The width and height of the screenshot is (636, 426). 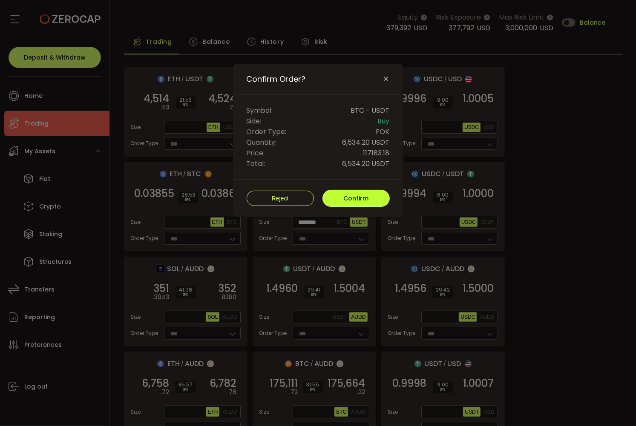 I want to click on span: FOK, so click(x=383, y=132).